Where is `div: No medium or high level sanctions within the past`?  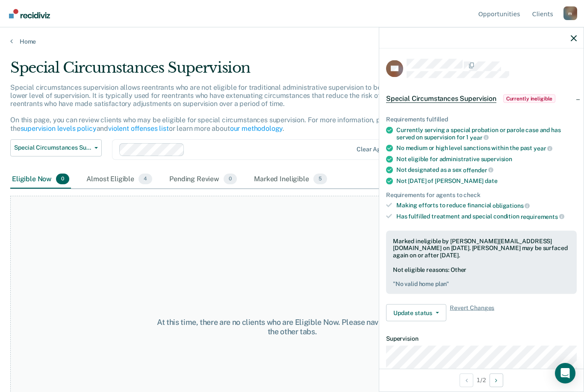
div: No medium or high level sanctions within the past is located at coordinates (487, 148).